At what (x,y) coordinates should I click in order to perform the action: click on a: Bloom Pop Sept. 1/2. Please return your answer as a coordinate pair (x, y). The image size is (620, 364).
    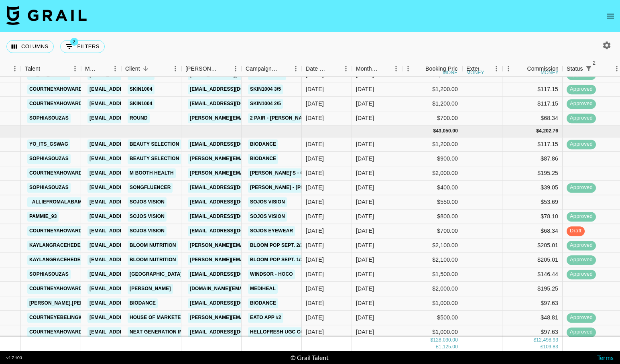
    Looking at the image, I should click on (276, 260).